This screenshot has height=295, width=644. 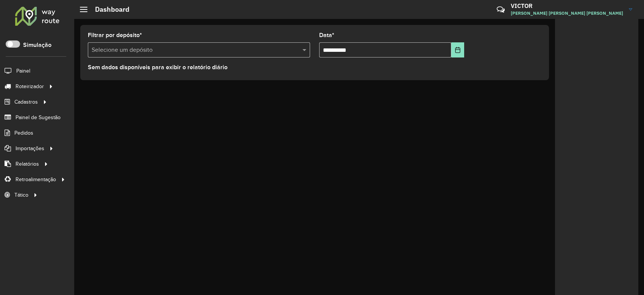 I want to click on a: Contato Rápido, so click(x=500, y=9).